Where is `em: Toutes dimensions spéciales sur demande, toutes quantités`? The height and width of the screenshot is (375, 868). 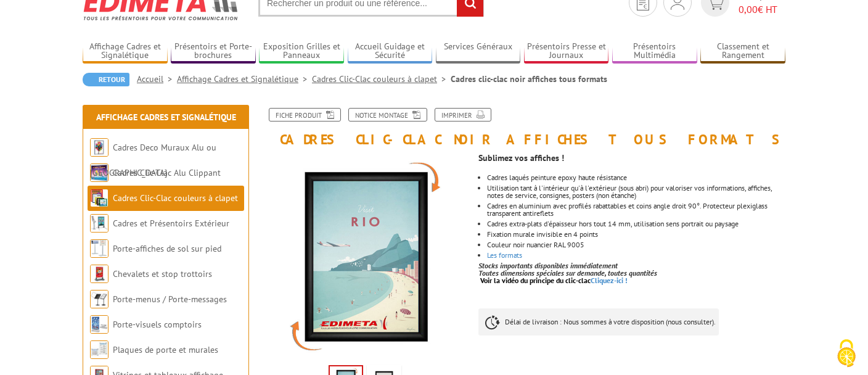 em: Toutes dimensions spéciales sur demande, toutes quantités is located at coordinates (568, 272).